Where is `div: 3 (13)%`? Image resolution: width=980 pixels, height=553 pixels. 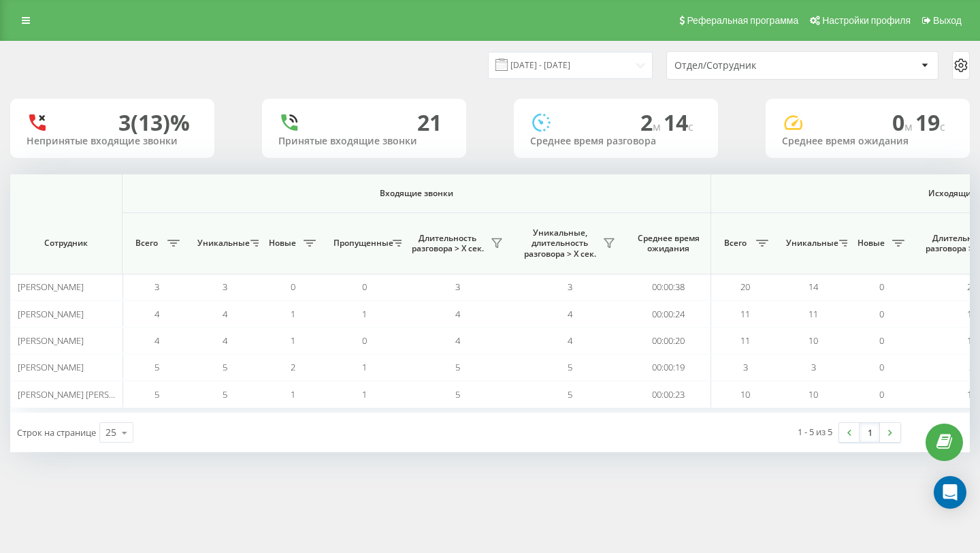 div: 3 (13)% is located at coordinates (153, 123).